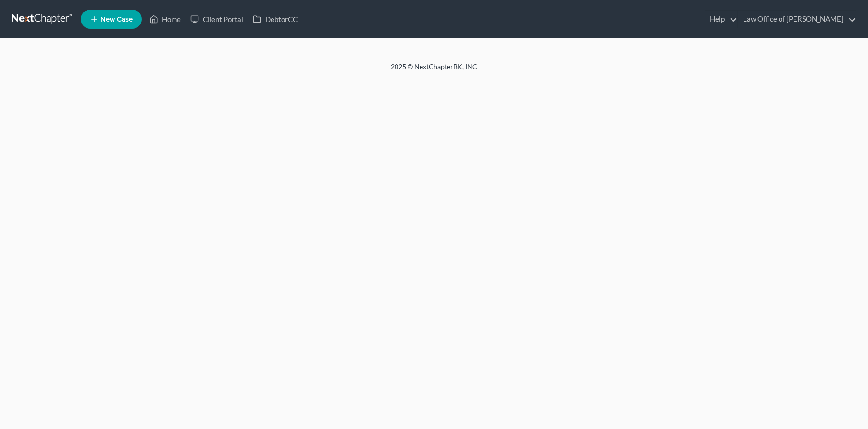 The width and height of the screenshot is (868, 429). Describe the element at coordinates (721, 19) in the screenshot. I see `a: Help` at that location.